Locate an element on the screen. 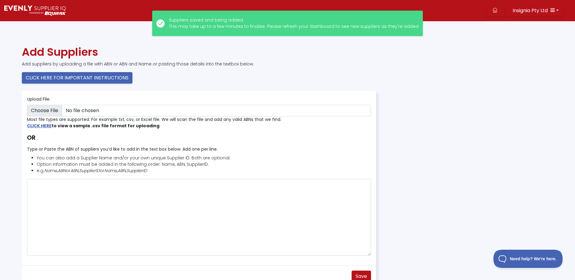  li: Option information must be added in the following order: Name, ABN, SupplierID. is located at coordinates (204, 164).